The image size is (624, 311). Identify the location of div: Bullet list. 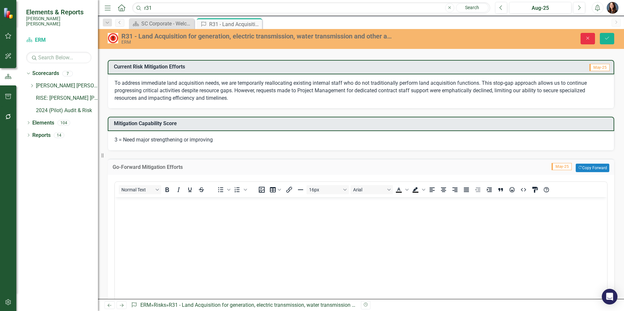
(223, 190).